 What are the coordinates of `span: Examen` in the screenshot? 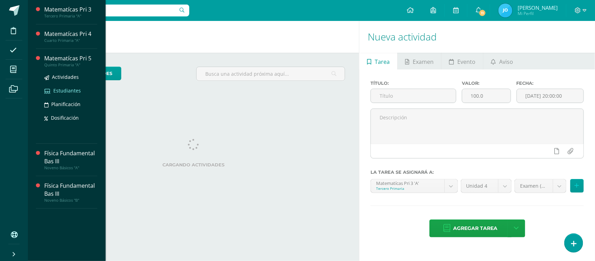 It's located at (423, 62).